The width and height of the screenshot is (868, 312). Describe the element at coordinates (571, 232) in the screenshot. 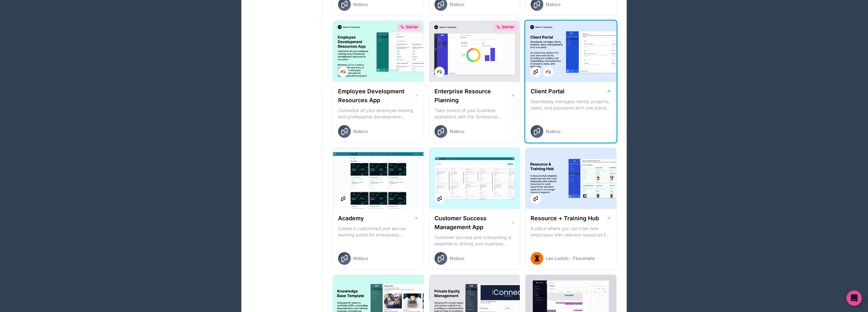

I see `p: A place where you can train new employees with relevant resources for each department and allow s...` at that location.